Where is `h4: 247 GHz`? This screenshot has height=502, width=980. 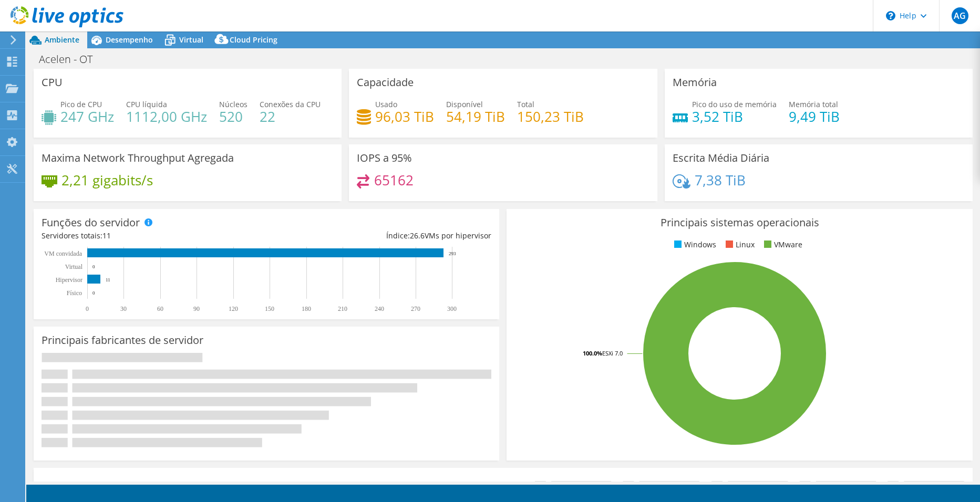
h4: 247 GHz is located at coordinates (87, 117).